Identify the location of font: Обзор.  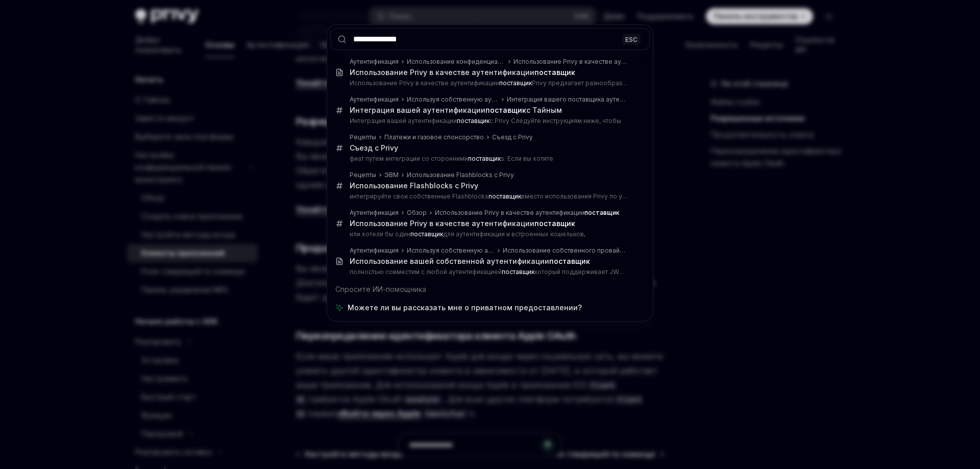
(417, 212).